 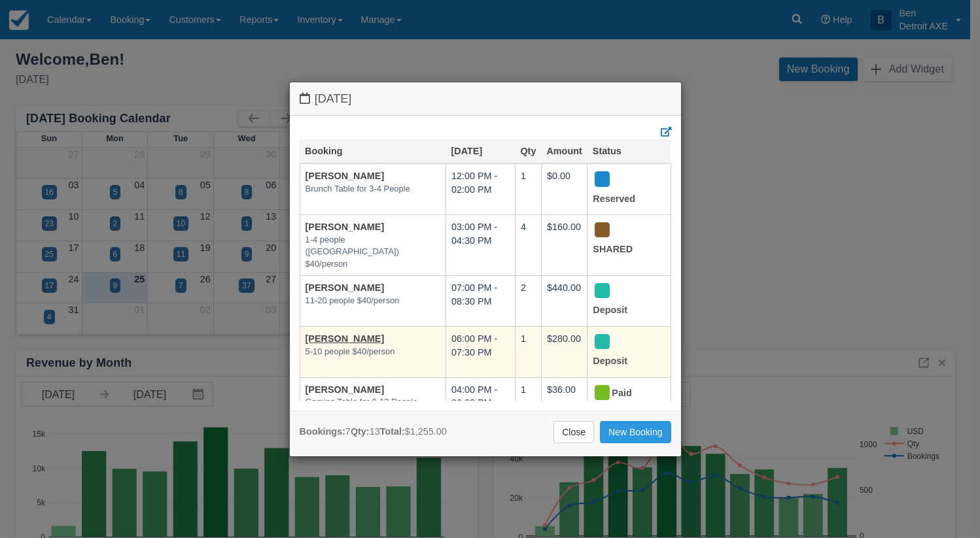 What do you see at coordinates (636, 433) in the screenshot?
I see `a: New Booking` at bounding box center [636, 433].